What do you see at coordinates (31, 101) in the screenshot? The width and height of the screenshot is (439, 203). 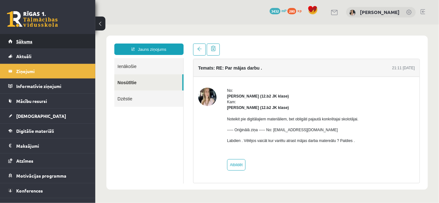 I see `span: Mācību resursi` at bounding box center [31, 101].